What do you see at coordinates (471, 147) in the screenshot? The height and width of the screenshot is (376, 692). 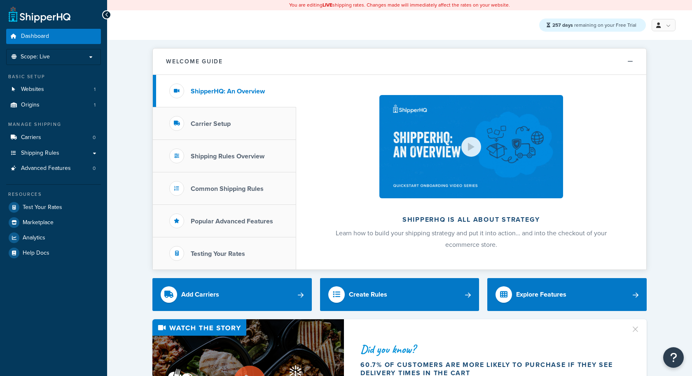 I see `img: ShipperHQ is all about strategy` at bounding box center [471, 147].